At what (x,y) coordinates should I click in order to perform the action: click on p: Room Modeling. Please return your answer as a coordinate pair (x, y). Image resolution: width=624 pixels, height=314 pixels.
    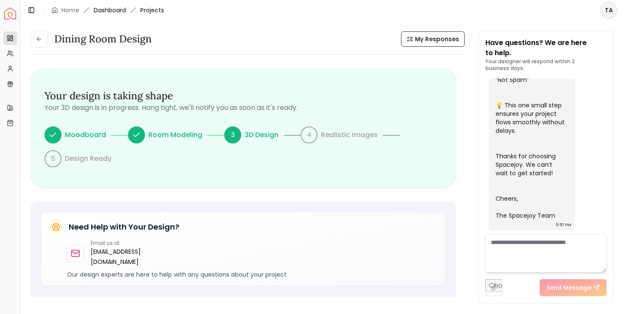
    Looking at the image, I should click on (175, 135).